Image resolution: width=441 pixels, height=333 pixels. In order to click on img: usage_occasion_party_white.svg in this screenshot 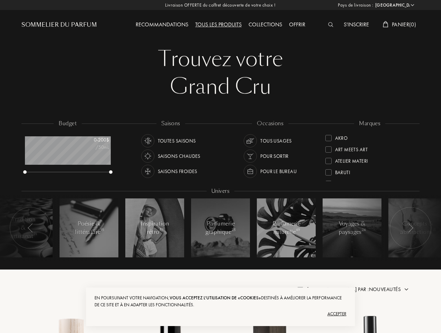, I will do `click(251, 156)`.